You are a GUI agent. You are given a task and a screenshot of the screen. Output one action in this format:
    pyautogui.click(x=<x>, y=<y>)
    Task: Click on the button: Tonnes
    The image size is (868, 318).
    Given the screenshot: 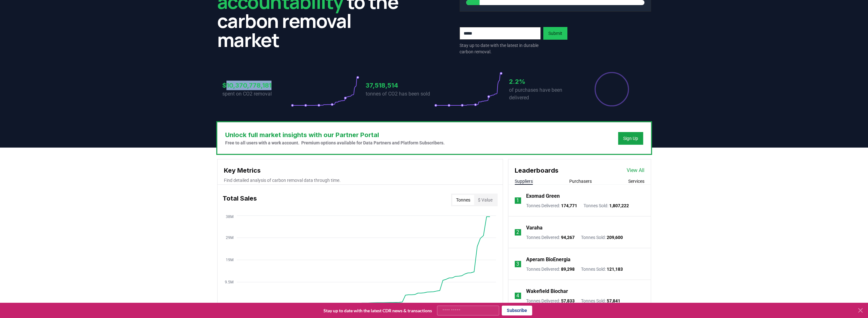 What is the action you would take?
    pyautogui.click(x=463, y=200)
    